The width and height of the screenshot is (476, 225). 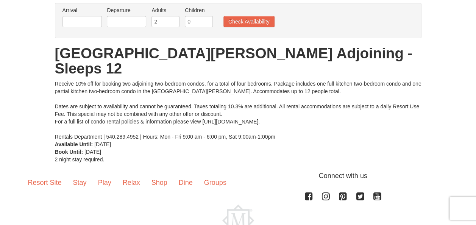 I want to click on strong: Book Until:, so click(x=69, y=152).